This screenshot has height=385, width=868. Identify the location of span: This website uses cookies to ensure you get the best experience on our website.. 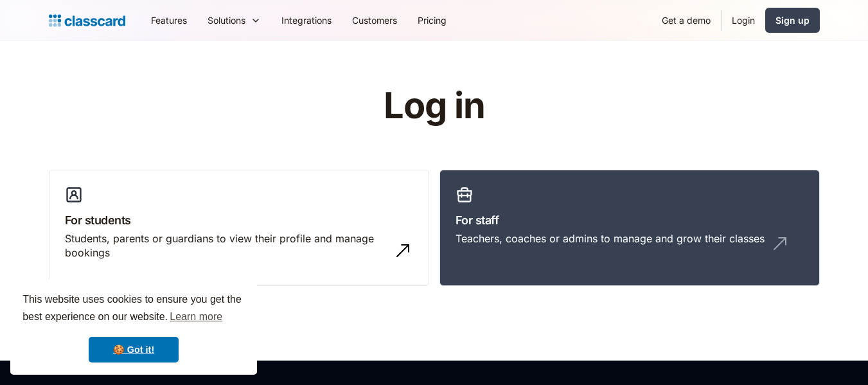
(133, 309).